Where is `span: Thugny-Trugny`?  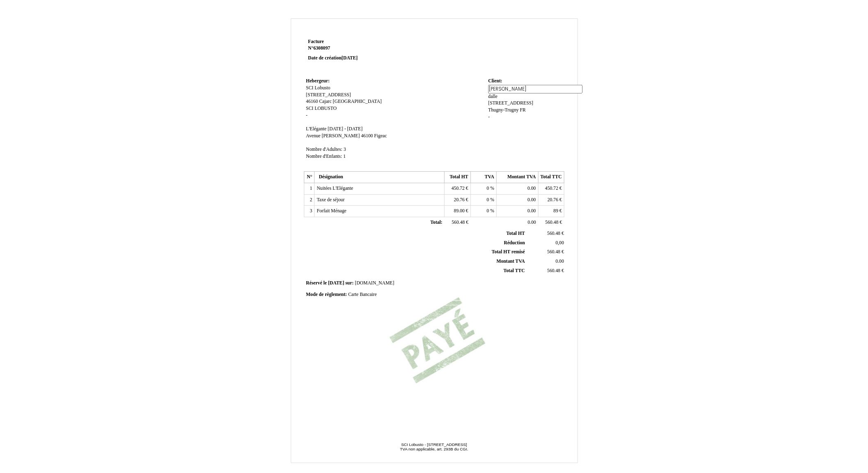
span: Thugny-Trugny is located at coordinates (504, 110).